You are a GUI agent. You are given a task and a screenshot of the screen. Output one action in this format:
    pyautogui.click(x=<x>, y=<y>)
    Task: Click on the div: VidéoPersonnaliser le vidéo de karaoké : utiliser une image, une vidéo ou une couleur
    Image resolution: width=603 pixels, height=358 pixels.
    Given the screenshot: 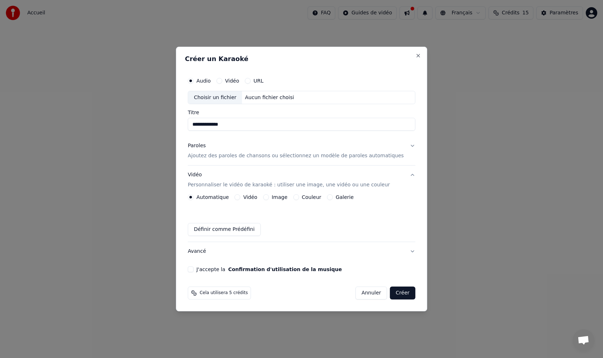 What is the action you would take?
    pyautogui.click(x=302, y=218)
    